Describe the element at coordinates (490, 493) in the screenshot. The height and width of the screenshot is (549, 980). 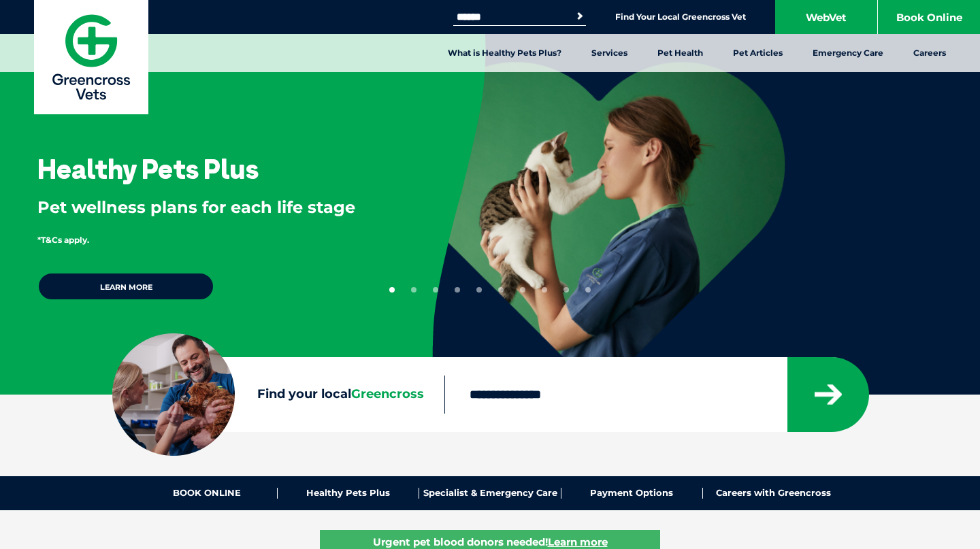
I see `a: Specialist & Emergency Care` at that location.